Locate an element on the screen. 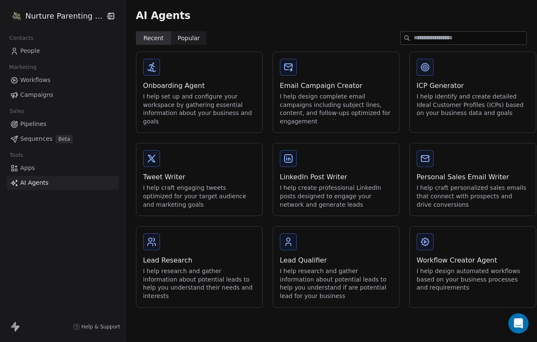 The width and height of the screenshot is (537, 342). span: Help & Support is located at coordinates (101, 326).